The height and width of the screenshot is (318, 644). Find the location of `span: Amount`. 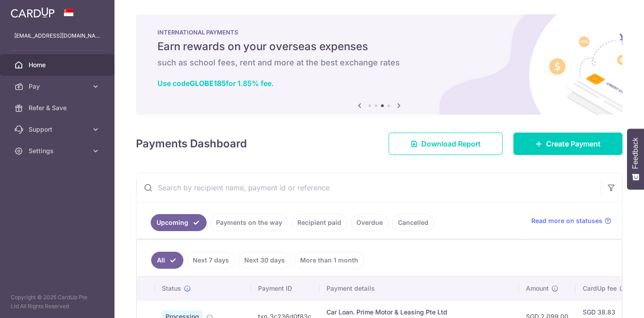

span: Amount is located at coordinates (537, 288).